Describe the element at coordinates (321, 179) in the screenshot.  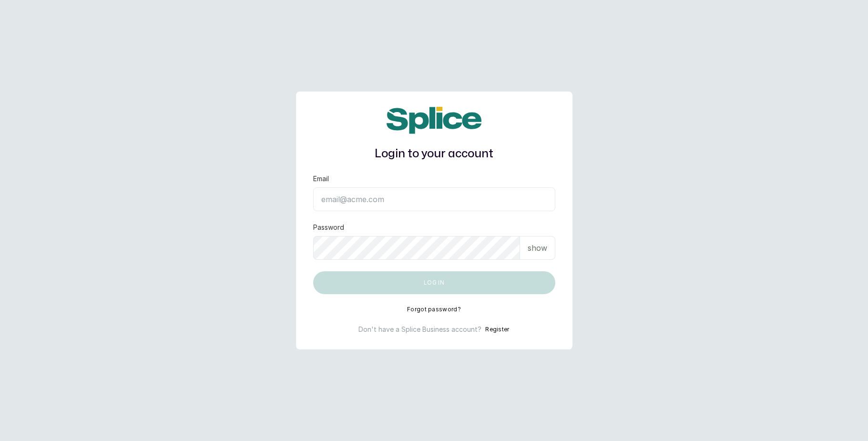
I see `label: Email` at that location.